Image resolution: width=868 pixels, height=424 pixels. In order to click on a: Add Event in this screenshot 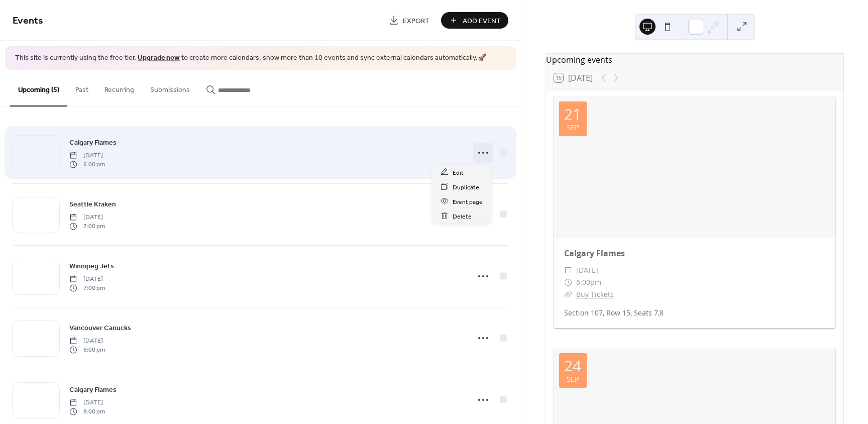, I will do `click(474, 20)`.